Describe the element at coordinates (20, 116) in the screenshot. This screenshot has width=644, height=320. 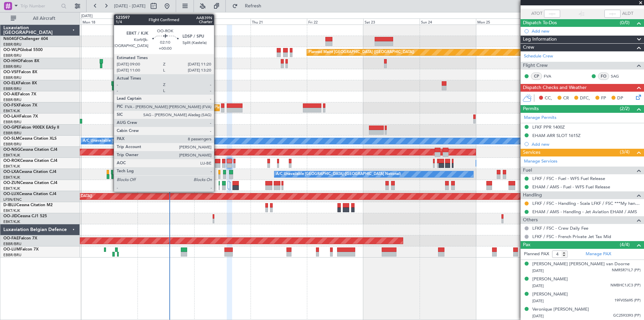
I see `a: OO-LAHFalcon 7X` at that location.